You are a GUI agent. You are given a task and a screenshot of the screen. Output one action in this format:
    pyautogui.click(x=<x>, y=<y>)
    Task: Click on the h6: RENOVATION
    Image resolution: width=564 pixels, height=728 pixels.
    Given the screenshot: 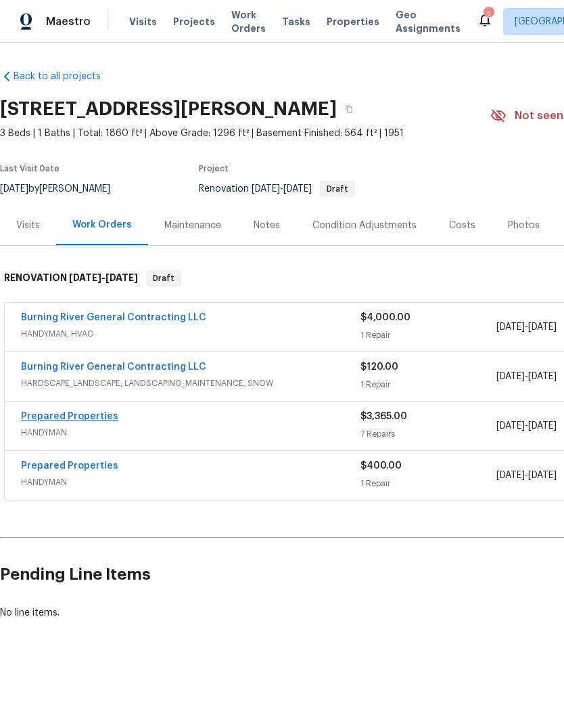 What is the action you would take?
    pyautogui.click(x=71, y=279)
    